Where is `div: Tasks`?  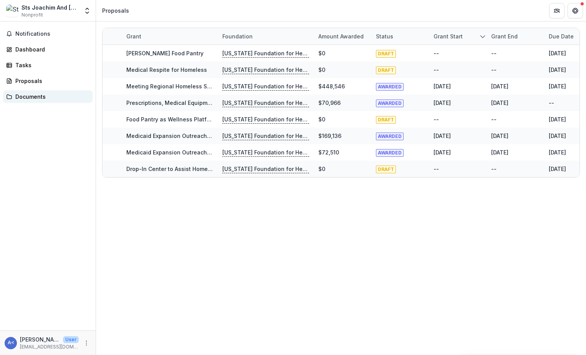 div: Tasks is located at coordinates (51, 65).